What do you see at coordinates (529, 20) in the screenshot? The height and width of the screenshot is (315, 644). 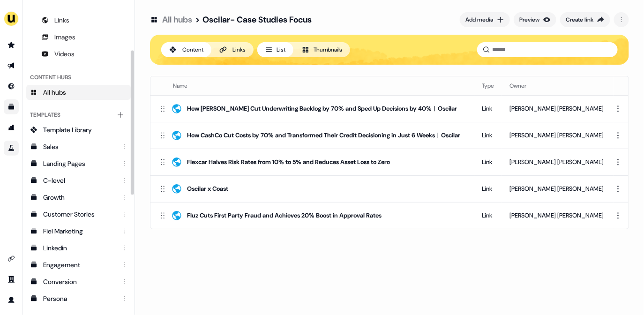 I see `div: Preview` at bounding box center [529, 20].